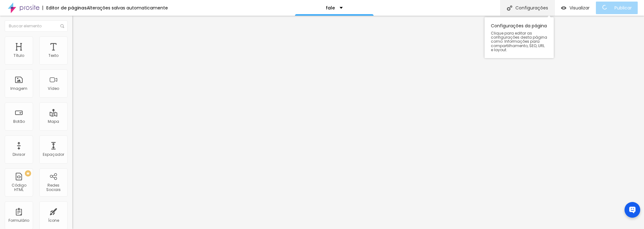 The image size is (644, 229). I want to click on div: Código HTML, so click(19, 187).